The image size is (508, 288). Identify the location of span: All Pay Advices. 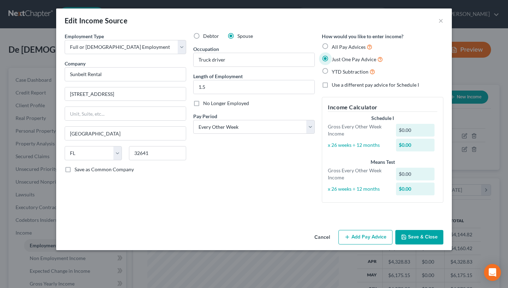
(349, 47).